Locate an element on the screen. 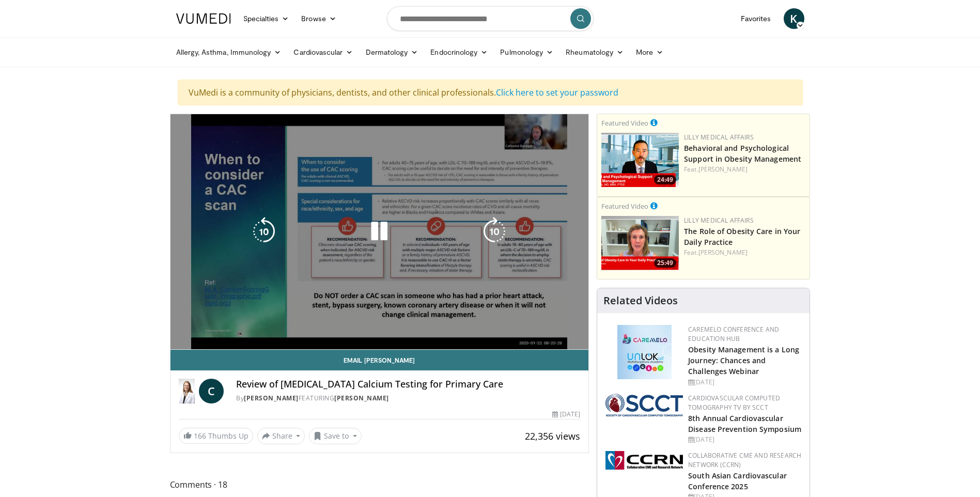  span: 166 is located at coordinates (200, 435).